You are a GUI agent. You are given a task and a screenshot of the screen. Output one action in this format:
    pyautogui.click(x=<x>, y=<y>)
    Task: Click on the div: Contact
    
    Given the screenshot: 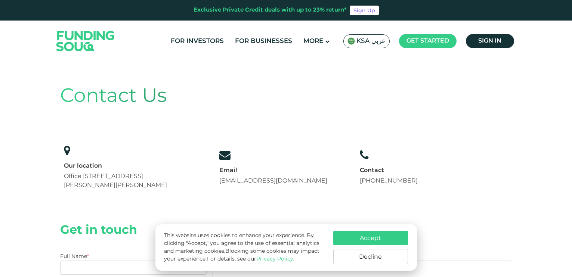 What is the action you would take?
    pyautogui.click(x=389, y=171)
    